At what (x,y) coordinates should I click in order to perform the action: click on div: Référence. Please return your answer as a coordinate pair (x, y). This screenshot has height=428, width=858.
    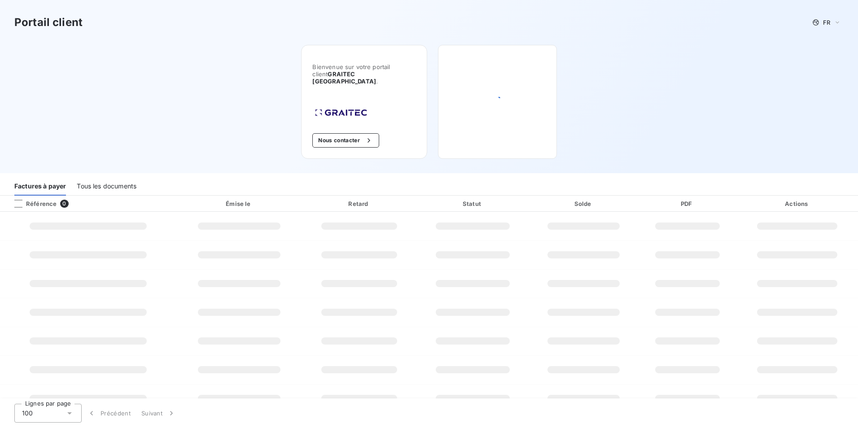
    Looking at the image, I should click on (32, 204).